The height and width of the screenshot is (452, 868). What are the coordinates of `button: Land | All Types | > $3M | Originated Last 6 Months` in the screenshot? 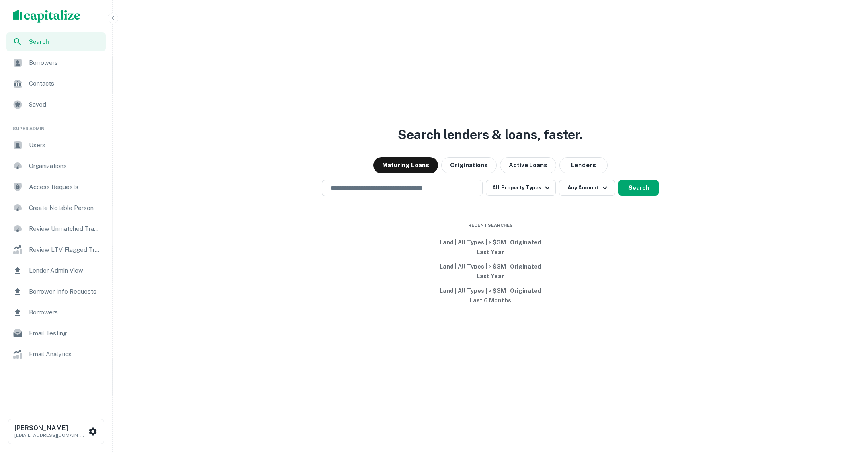 It's located at (491, 296).